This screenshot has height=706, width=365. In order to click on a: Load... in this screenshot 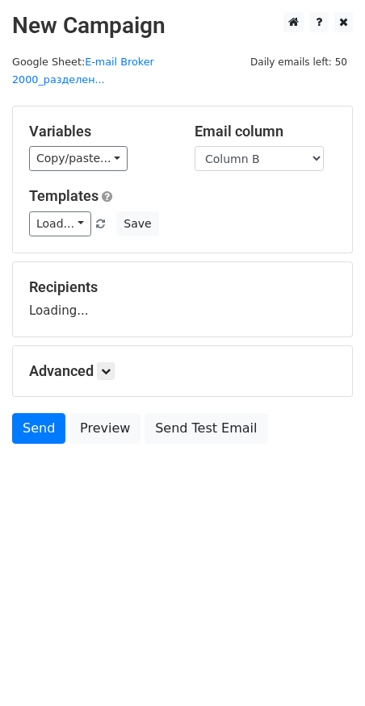, I will do `click(60, 223)`.